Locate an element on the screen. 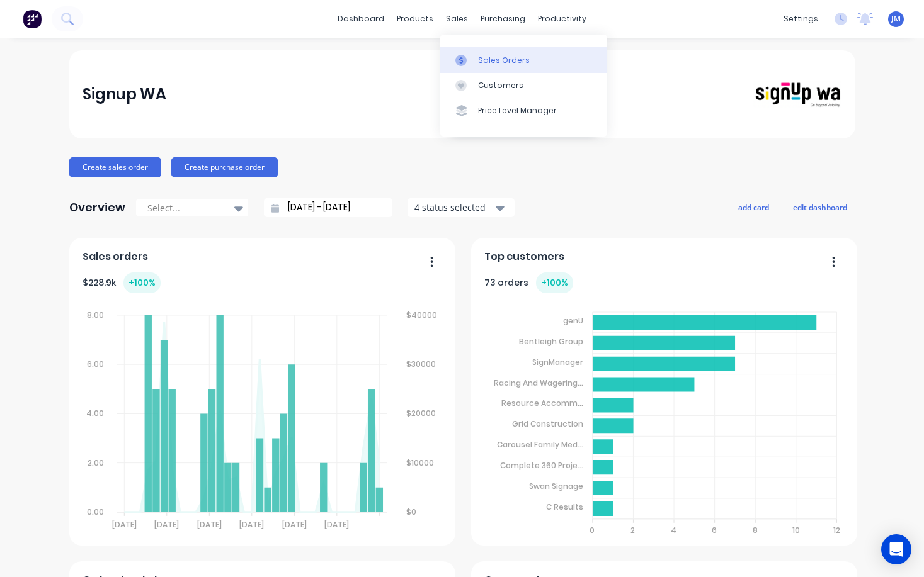 The height and width of the screenshot is (577, 924). div: sales is located at coordinates (456, 19).